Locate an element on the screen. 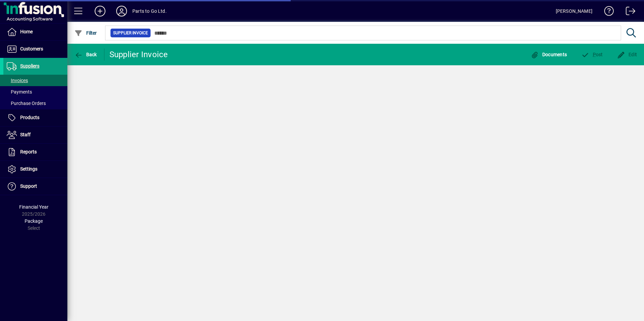 This screenshot has height=321, width=644. a: Invoices is located at coordinates (35, 80).